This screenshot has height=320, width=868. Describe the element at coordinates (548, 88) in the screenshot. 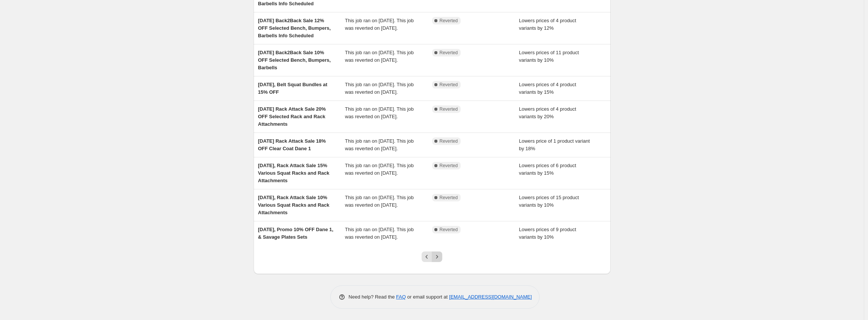

I see `span: Lowers prices of 4 product variants by 15%` at that location.